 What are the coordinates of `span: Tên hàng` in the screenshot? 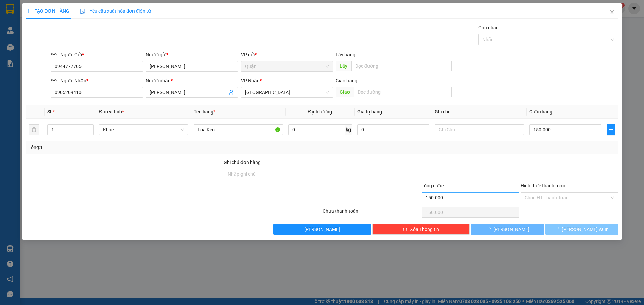 It's located at (204, 112).